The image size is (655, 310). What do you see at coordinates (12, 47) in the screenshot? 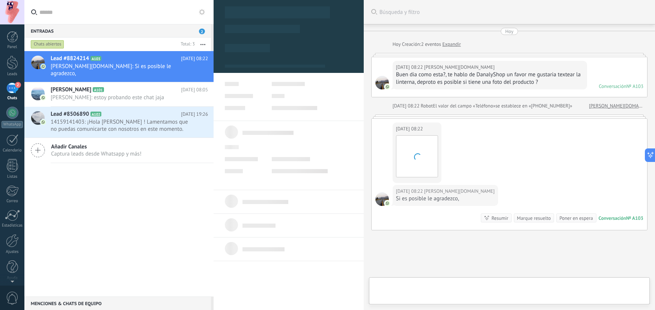
I see `div: Panel` at bounding box center [12, 47].